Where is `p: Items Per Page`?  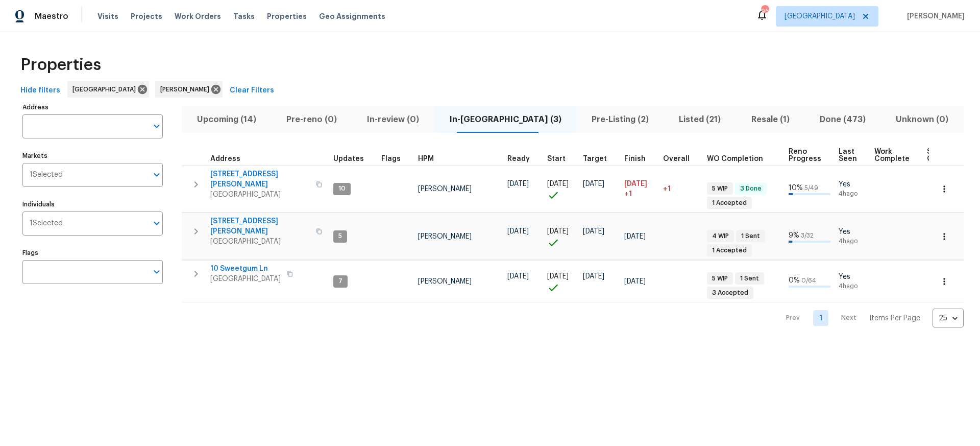
p: Items Per Page is located at coordinates (895, 319).